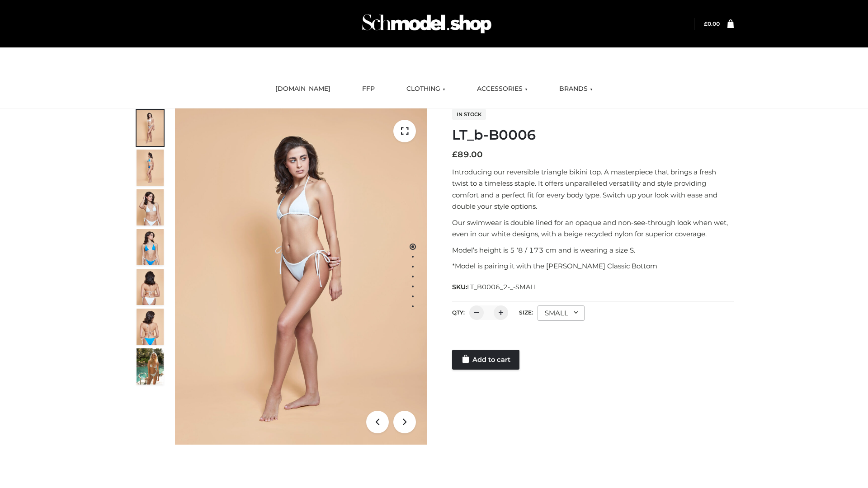 The width and height of the screenshot is (868, 488). I want to click on p: Our swimwear is double lined for an opaque and non-see-through look when wet, even in our white d..., so click(593, 228).